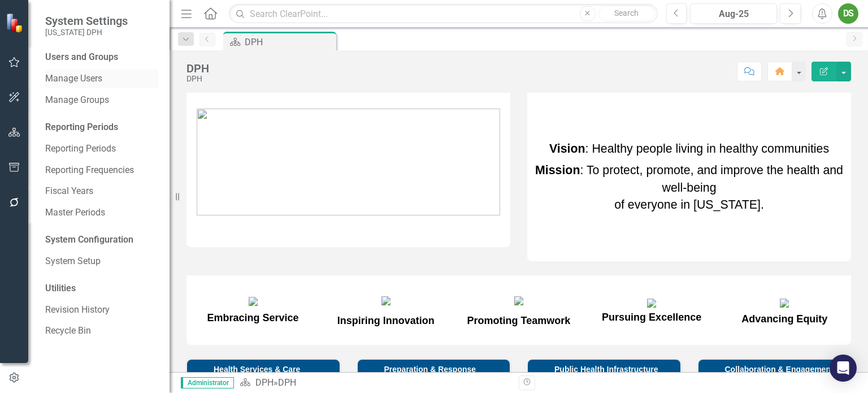 The height and width of the screenshot is (393, 868). Describe the element at coordinates (253, 301) in the screenshot. I see `img: mceclip9.png` at that location.